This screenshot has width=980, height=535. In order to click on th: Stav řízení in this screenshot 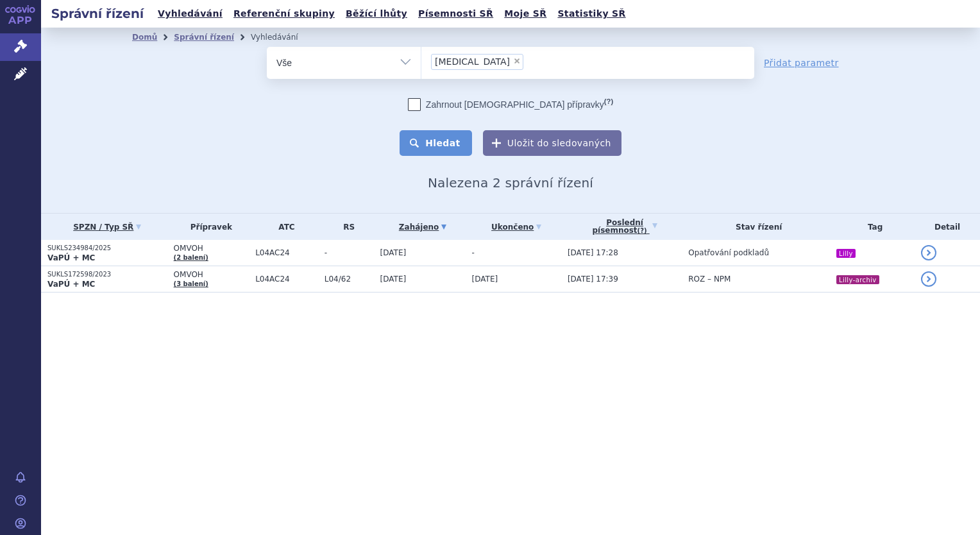, I will do `click(756, 227)`.